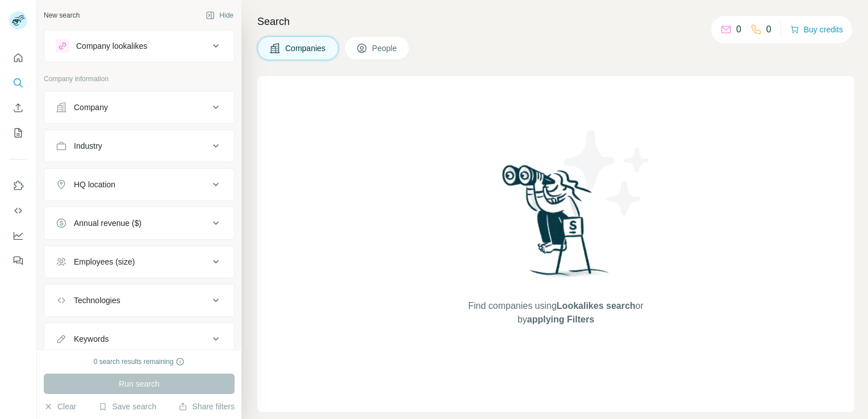  I want to click on h4: Search, so click(555, 21).